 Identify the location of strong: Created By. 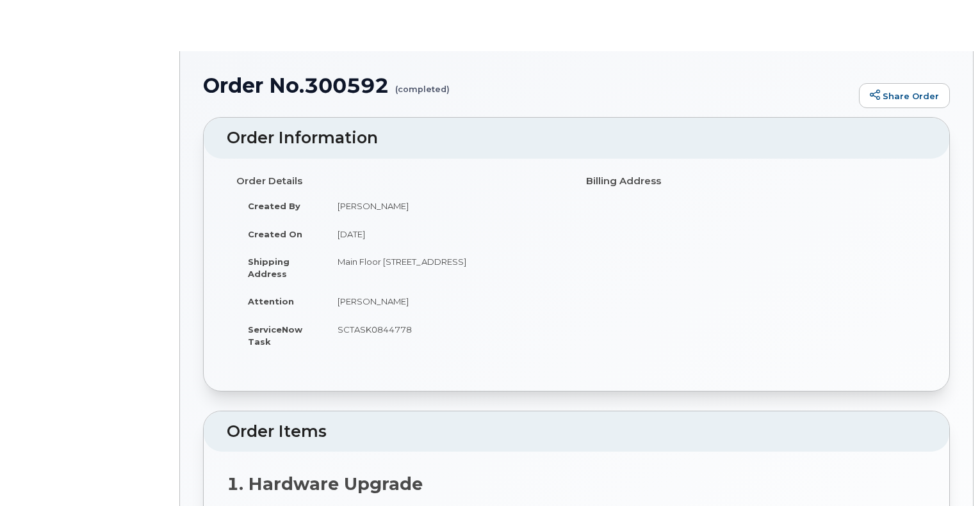
(274, 206).